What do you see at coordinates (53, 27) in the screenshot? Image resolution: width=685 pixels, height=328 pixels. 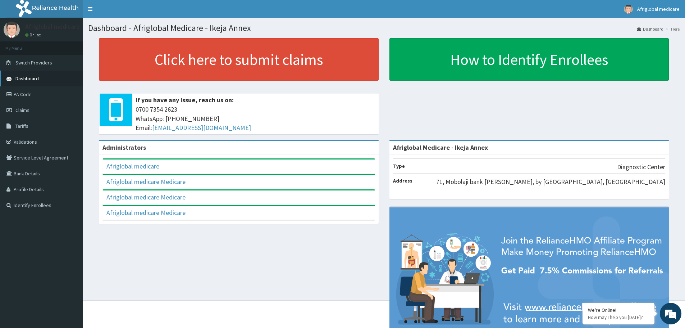 I see `p: Afriglobal medicare` at bounding box center [53, 27].